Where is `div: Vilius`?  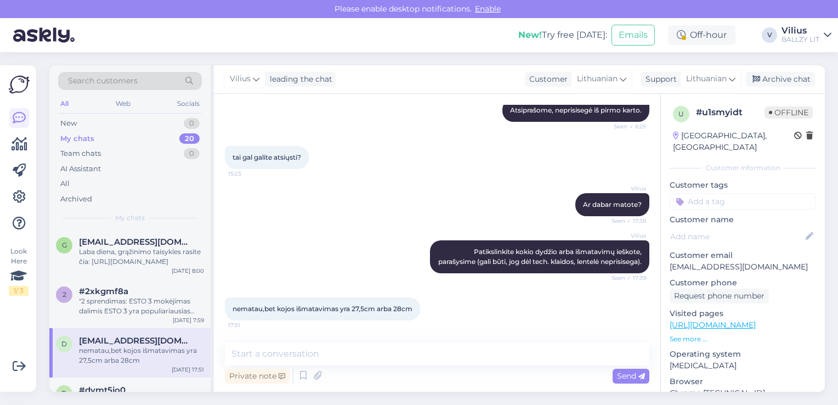
div: Vilius is located at coordinates (801, 31).